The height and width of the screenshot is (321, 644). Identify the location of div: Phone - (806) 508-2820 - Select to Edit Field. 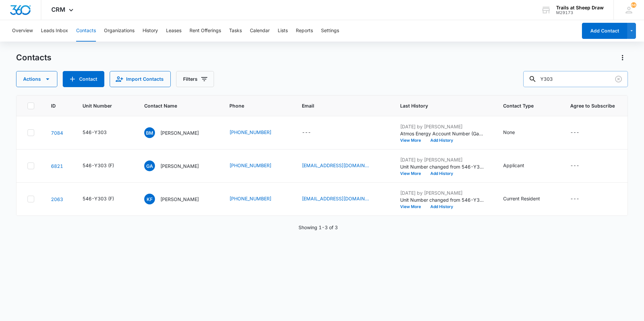
(256, 166).